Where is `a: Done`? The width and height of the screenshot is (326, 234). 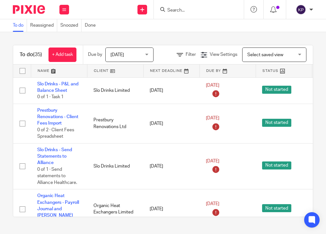 a: Done is located at coordinates (92, 25).